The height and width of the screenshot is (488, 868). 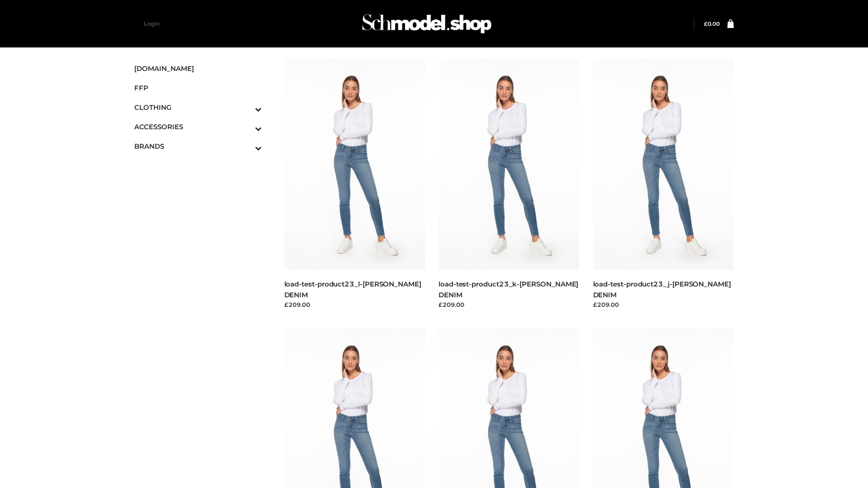 What do you see at coordinates (198, 126) in the screenshot?
I see `span: ACCESSORIES` at bounding box center [198, 126].